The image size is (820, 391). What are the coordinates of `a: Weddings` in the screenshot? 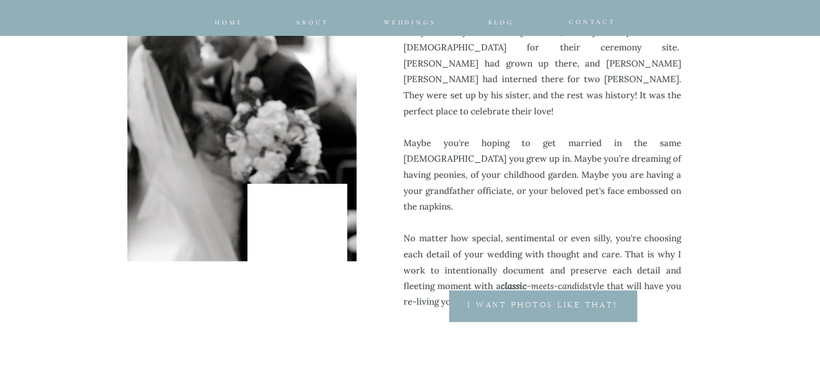 It's located at (410, 20).